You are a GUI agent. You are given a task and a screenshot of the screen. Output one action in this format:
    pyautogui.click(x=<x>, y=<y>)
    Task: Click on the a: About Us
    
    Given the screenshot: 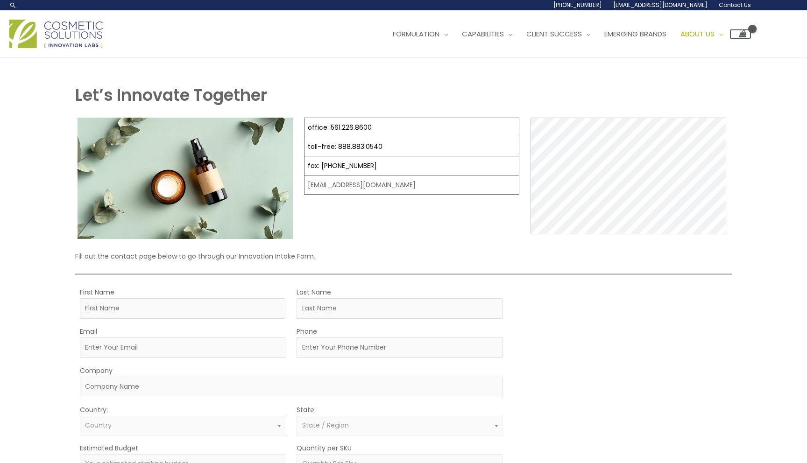 What is the action you would take?
    pyautogui.click(x=702, y=34)
    